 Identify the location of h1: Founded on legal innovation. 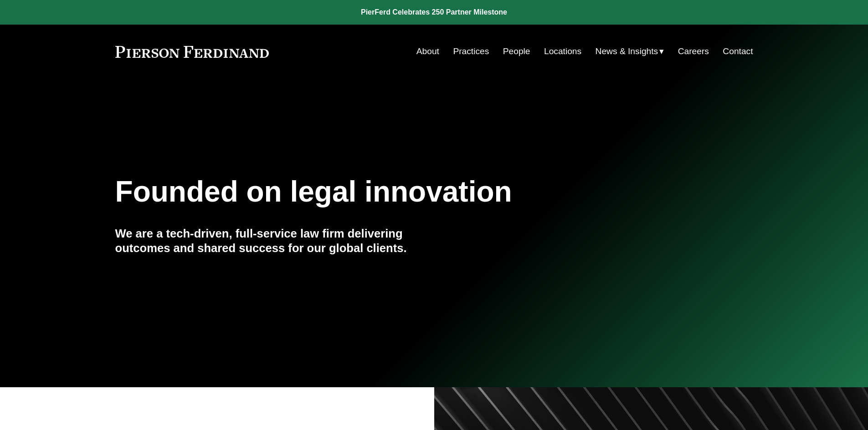
(381, 191).